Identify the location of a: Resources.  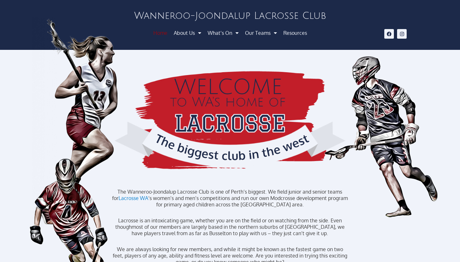
(295, 33).